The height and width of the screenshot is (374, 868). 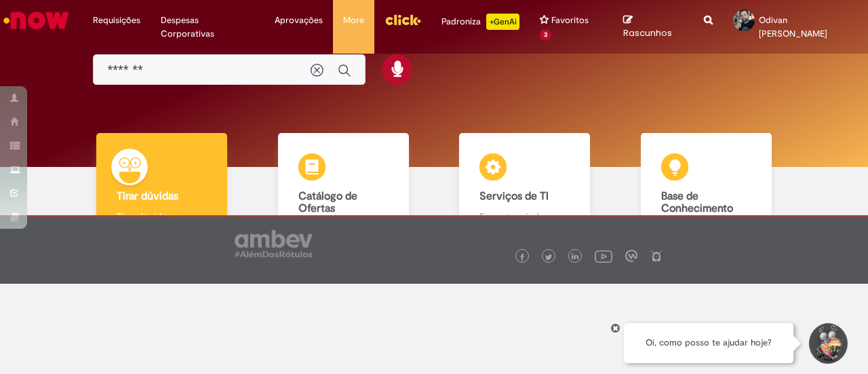 I want to click on a: Tirar dúvidas Tirar dúvidas com Lupi Assist e Gen Ai, so click(x=162, y=191).